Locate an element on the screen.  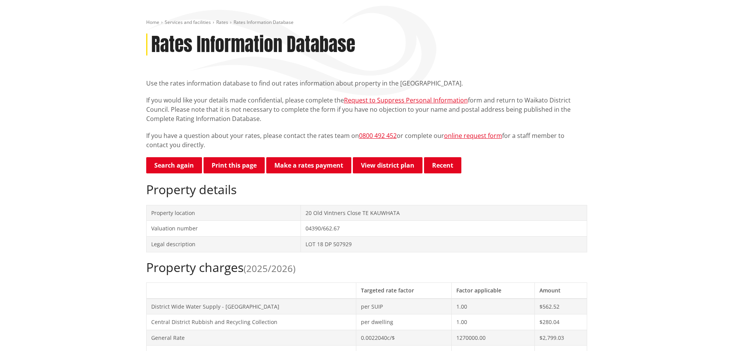
td: General Rate is located at coordinates (251, 337).